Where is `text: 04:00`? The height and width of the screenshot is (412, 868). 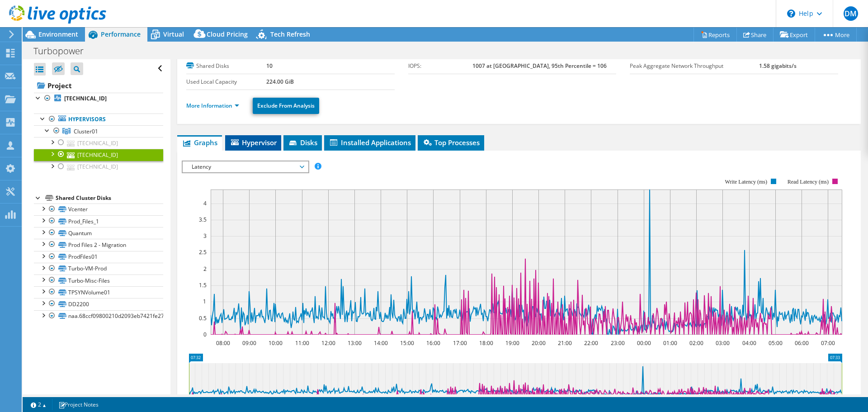 text: 04:00 is located at coordinates (749, 343).